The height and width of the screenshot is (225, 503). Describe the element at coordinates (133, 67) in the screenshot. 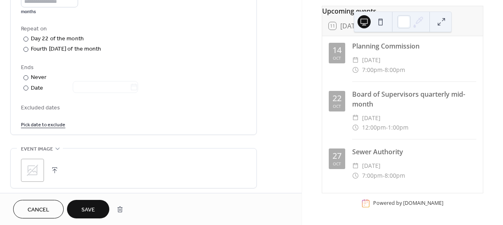

I see `div: Ends` at that location.